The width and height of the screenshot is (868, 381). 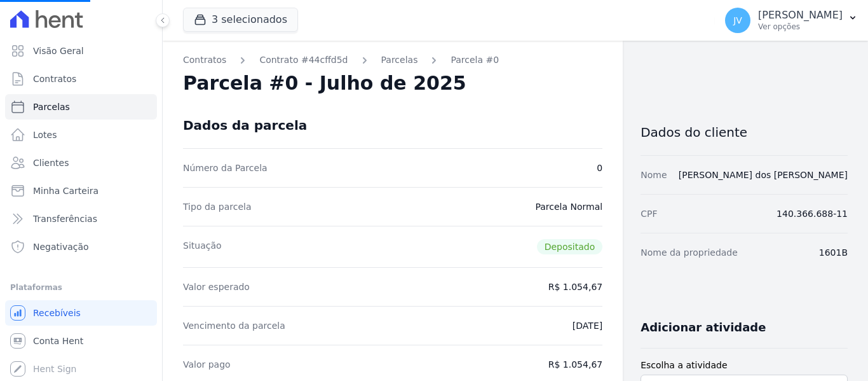 I want to click on a: Clientes, so click(x=81, y=163).